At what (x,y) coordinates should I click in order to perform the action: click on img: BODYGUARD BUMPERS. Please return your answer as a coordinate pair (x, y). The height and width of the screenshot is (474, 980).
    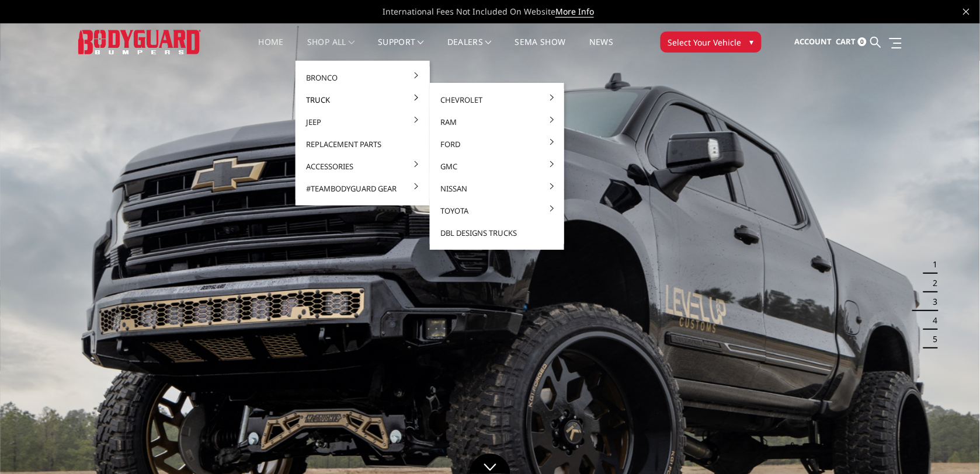
    Looking at the image, I should click on (139, 41).